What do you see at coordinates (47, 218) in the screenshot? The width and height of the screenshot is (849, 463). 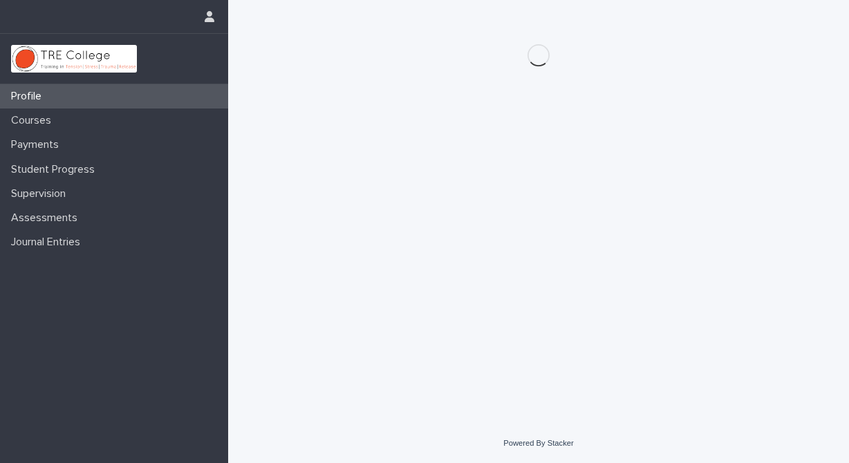 I see `p: Assessments` at bounding box center [47, 218].